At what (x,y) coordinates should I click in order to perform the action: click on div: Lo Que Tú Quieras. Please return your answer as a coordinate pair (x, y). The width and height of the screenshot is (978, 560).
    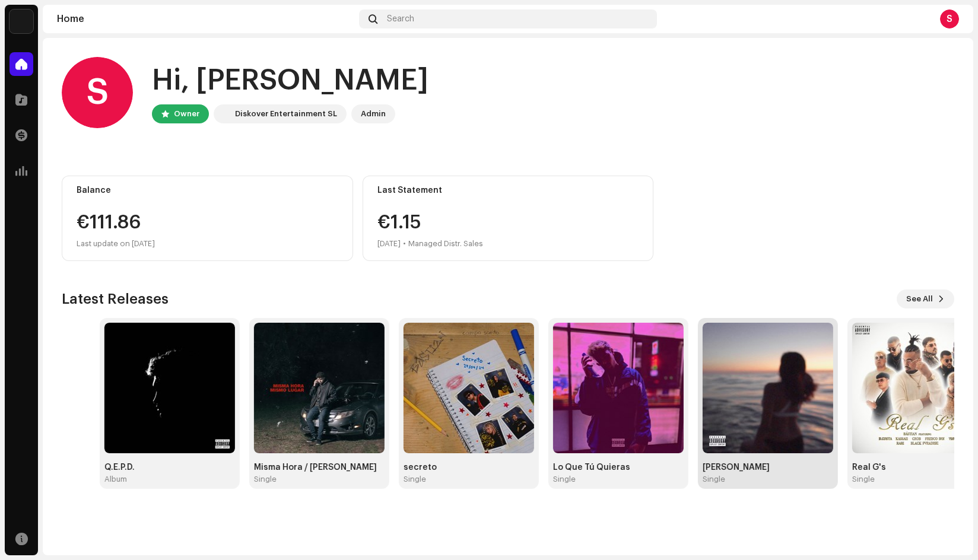
    Looking at the image, I should click on (618, 467).